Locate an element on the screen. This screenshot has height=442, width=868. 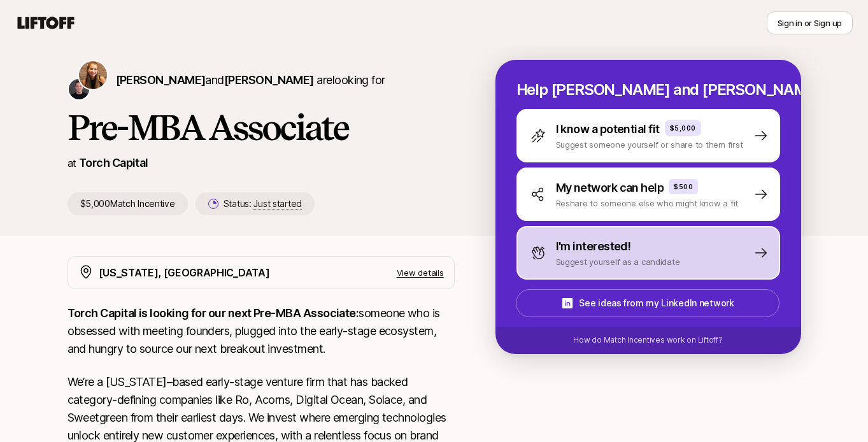
button: See ideas from my LinkedIn network is located at coordinates (647, 303).